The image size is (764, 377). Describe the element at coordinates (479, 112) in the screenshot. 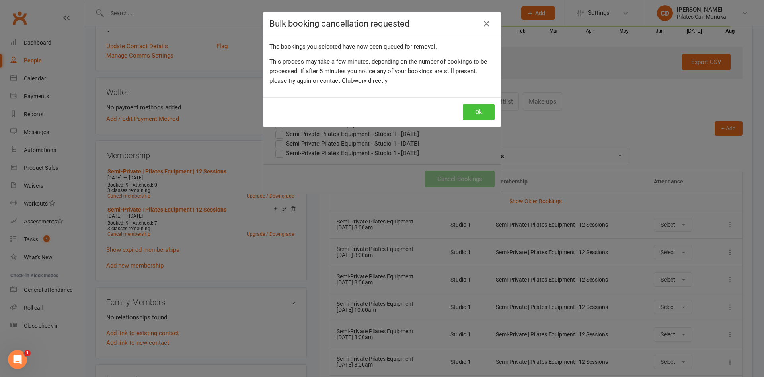

I see `button: Ok` at that location.